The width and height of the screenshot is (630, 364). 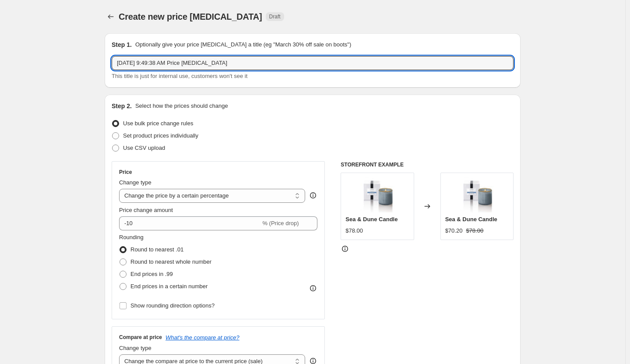 What do you see at coordinates (313, 63) in the screenshot?
I see `input: 30% off holiday sale` at bounding box center [313, 63].